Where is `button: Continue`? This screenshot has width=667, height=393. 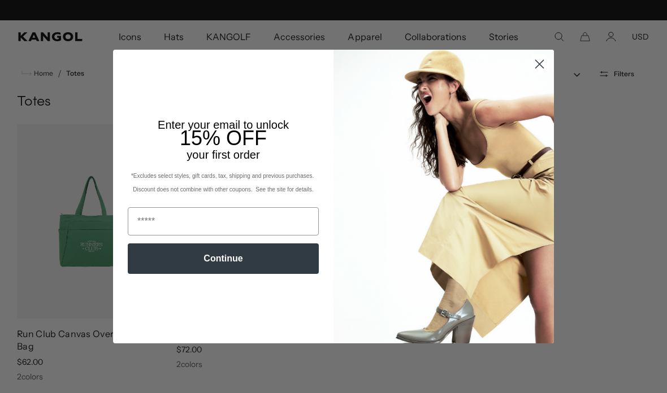 button: Continue is located at coordinates (223, 259).